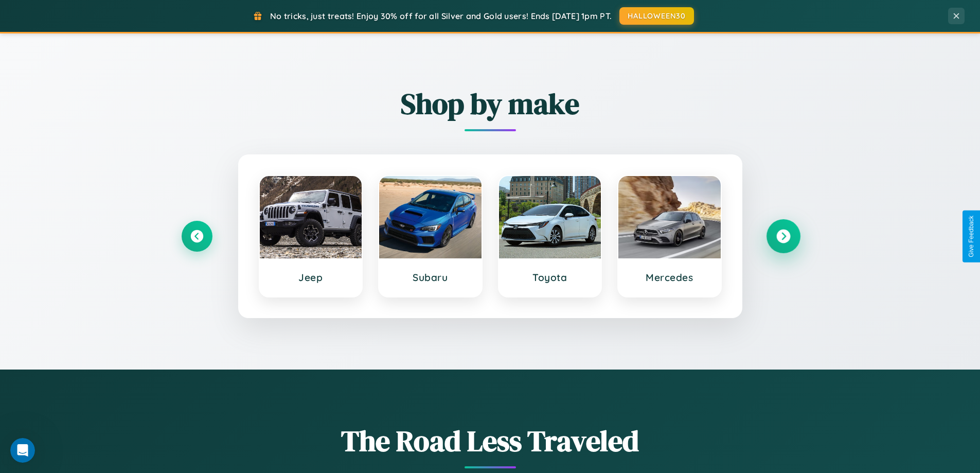 The width and height of the screenshot is (980, 473). I want to click on h3: Subaru, so click(430, 277).